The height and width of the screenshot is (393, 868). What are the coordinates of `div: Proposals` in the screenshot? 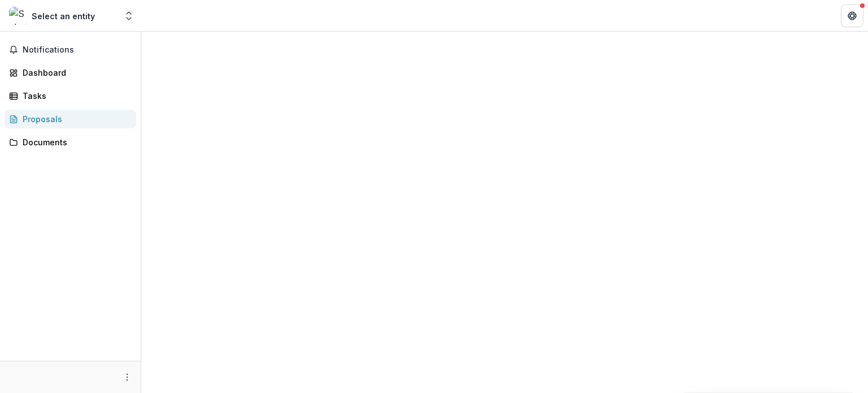 It's located at (75, 119).